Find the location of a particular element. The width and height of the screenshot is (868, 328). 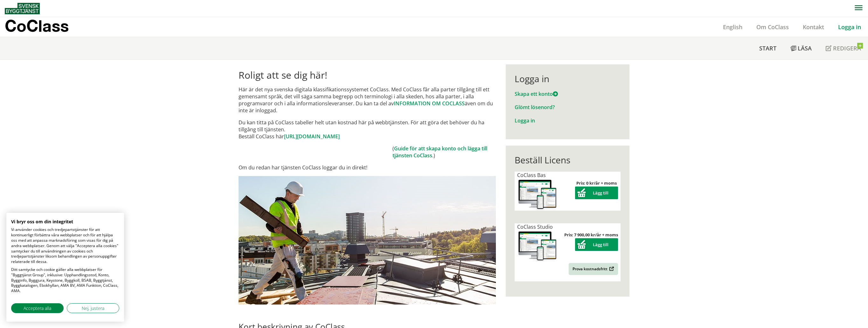

button: Justera cookie preferenser is located at coordinates (93, 308).